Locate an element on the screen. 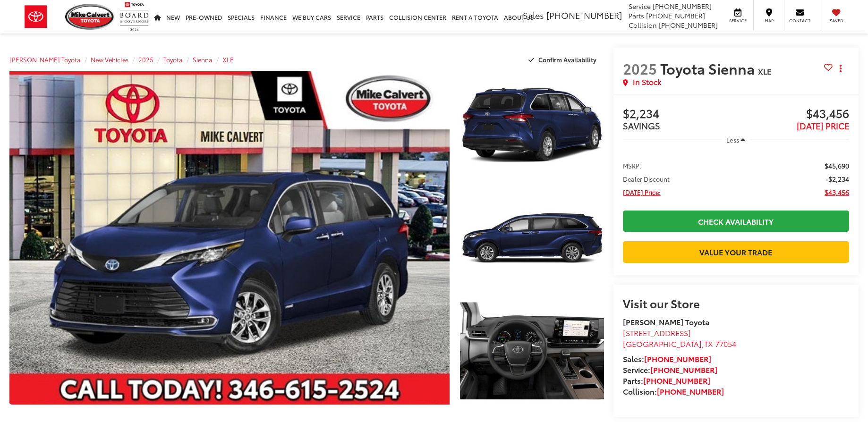 The width and height of the screenshot is (868, 422). h2: Visit our Store is located at coordinates (736, 303).